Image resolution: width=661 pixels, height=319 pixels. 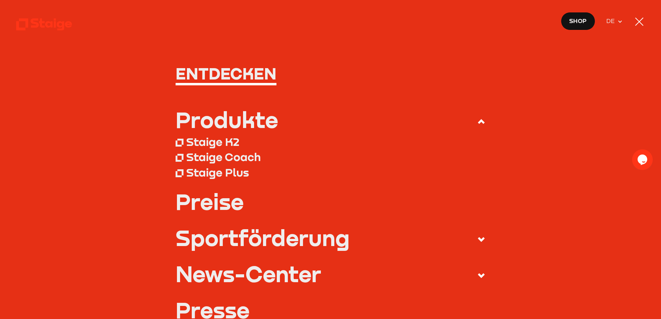 What do you see at coordinates (330, 172) in the screenshot?
I see `a: Staige Plus` at bounding box center [330, 172].